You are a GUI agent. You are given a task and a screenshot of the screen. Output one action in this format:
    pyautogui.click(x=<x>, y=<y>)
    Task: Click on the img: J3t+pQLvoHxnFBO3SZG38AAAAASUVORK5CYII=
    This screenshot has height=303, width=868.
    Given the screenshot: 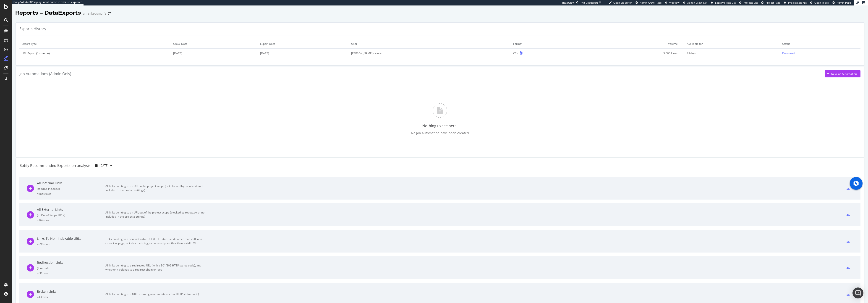 What is the action you would take?
    pyautogui.click(x=440, y=110)
    